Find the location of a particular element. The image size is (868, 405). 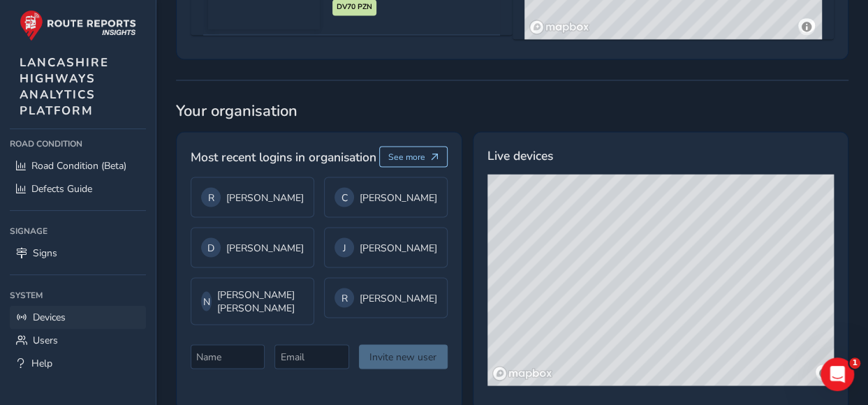

a: Signs is located at coordinates (78, 252).